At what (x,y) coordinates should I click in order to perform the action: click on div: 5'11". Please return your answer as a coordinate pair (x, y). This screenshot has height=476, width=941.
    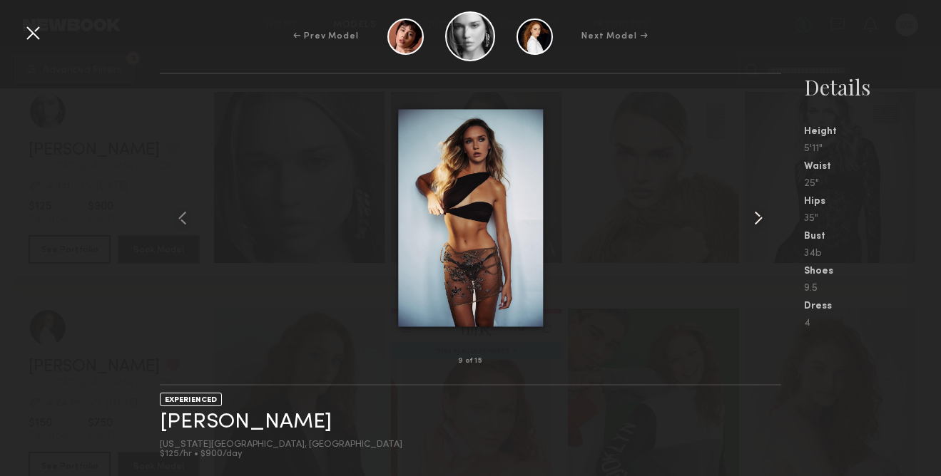
    Looking at the image, I should click on (872, 149).